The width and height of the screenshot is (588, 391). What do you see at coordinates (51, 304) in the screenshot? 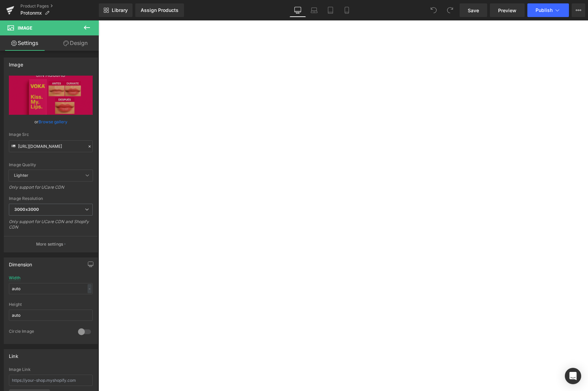
I see `div: Height` at bounding box center [51, 304].